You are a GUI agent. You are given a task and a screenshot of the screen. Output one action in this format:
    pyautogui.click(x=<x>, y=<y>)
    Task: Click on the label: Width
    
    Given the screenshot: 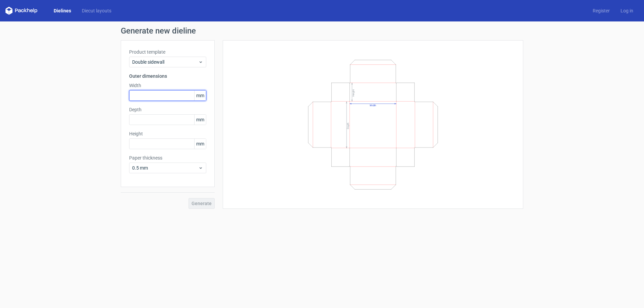 What is the action you would take?
    pyautogui.click(x=168, y=85)
    